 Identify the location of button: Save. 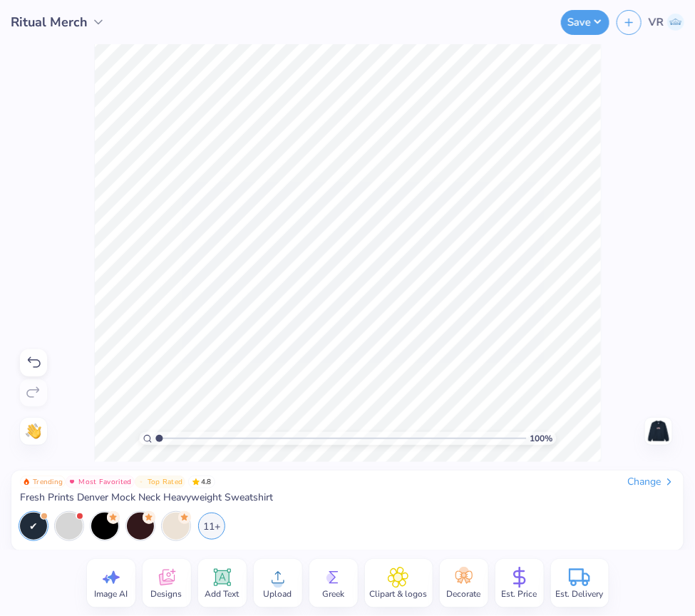
(585, 22).